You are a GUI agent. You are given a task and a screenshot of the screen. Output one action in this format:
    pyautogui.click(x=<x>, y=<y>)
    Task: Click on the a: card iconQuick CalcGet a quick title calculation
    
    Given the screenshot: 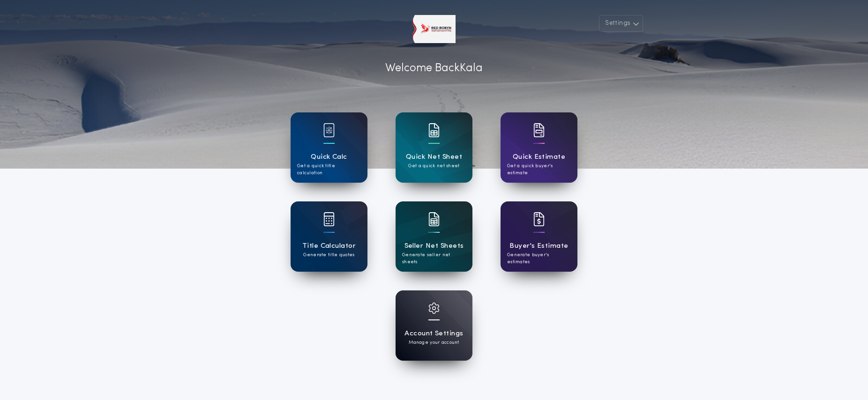 What is the action you would take?
    pyautogui.click(x=329, y=148)
    